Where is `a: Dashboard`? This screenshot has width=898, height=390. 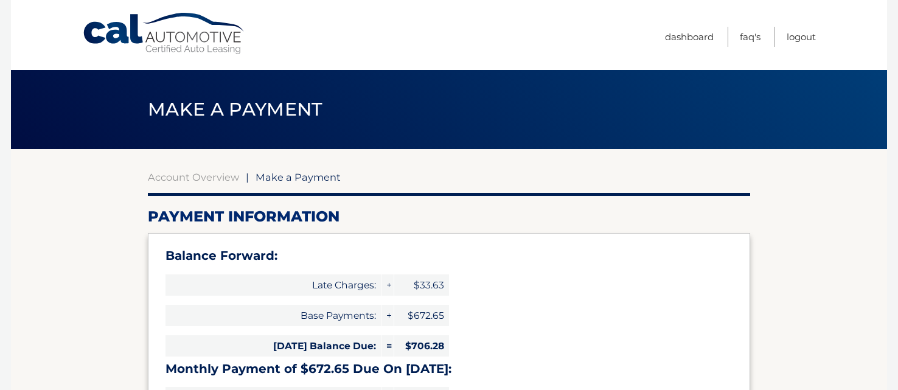 a: Dashboard is located at coordinates (689, 36).